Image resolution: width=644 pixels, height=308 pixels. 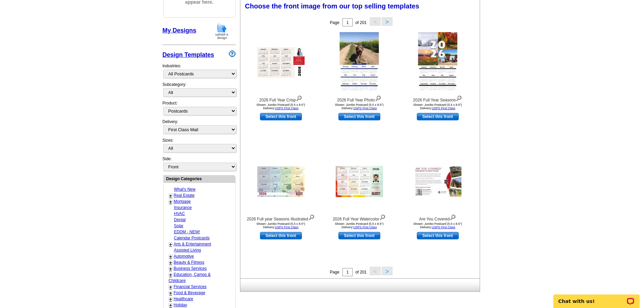 I want to click on img: 2026 Full Year Watercolor, so click(x=359, y=181).